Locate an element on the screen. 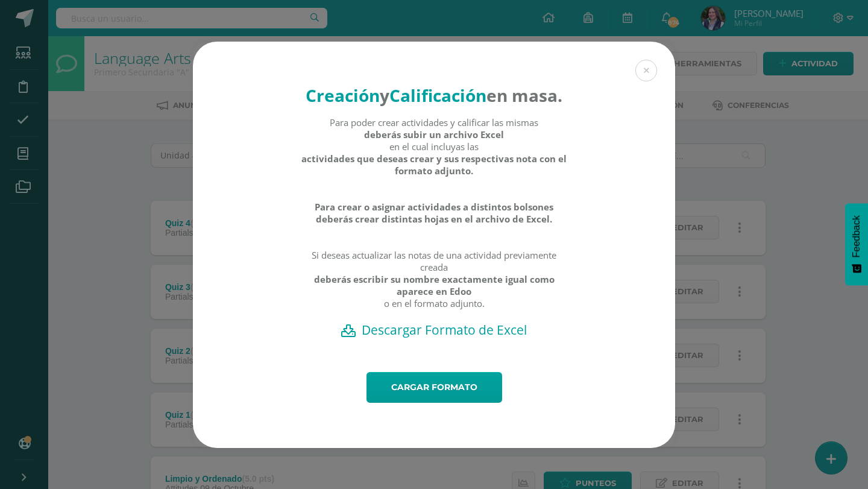  strong: Calificación is located at coordinates (438, 95).